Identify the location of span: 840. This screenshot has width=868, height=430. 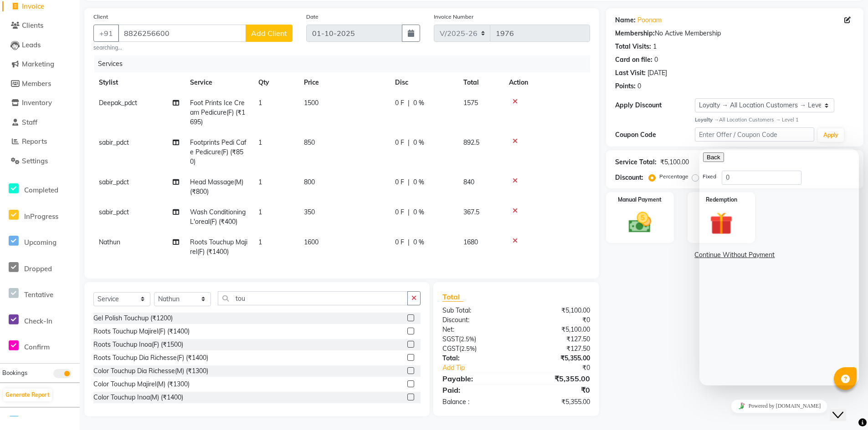
(469, 182).